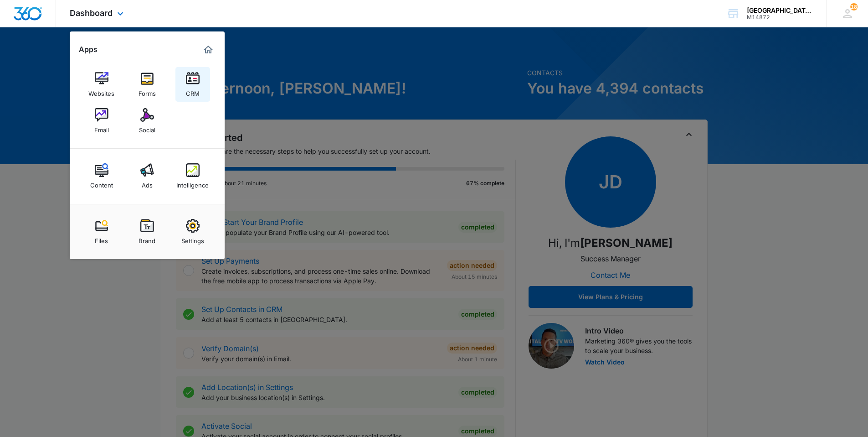 The image size is (868, 437). What do you see at coordinates (208, 50) in the screenshot?
I see `a: Marketing 360® Dashboard` at bounding box center [208, 50].